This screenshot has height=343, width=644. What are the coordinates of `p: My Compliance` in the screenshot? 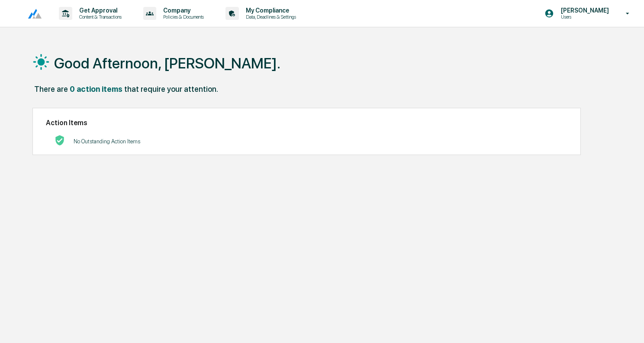 It's located at (270, 11).